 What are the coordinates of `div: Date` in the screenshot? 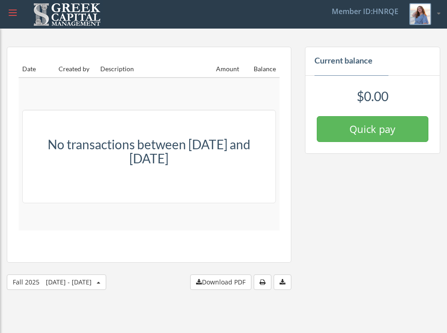 It's located at (37, 69).